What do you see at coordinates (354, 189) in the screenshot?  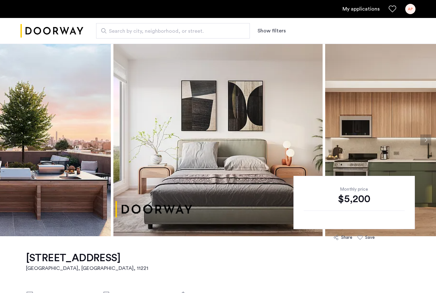 I see `div: Monthly price` at bounding box center [354, 189].